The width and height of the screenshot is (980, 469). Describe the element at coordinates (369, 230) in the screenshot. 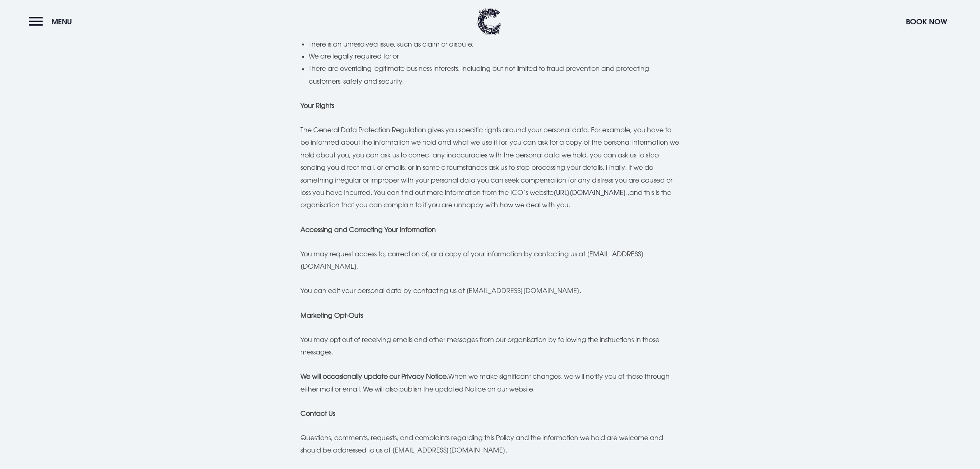

I see `strong: Accessing and Correcting Your Information` at that location.